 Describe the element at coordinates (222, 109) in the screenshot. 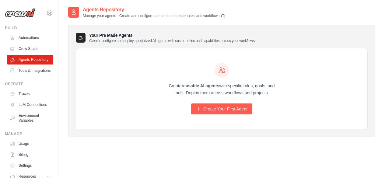

I see `a: Create Your First Agent` at that location.